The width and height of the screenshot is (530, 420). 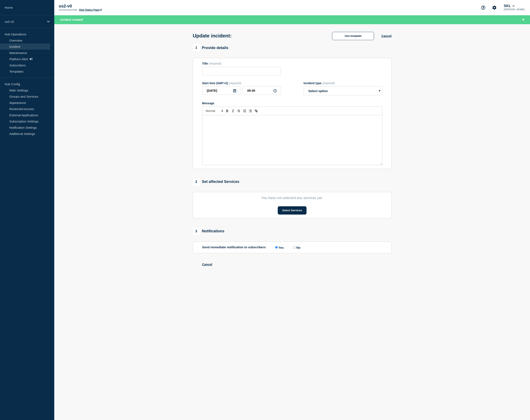 What do you see at coordinates (292, 247) in the screenshot?
I see `div: Send immediate notification to subscribers` at bounding box center [292, 247].